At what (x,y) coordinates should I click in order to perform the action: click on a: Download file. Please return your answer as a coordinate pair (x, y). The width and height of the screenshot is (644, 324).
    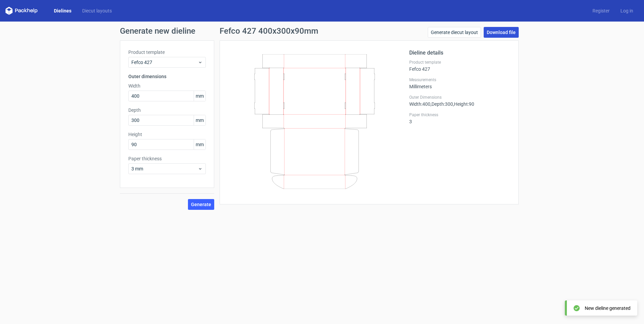
    Looking at the image, I should click on (501, 32).